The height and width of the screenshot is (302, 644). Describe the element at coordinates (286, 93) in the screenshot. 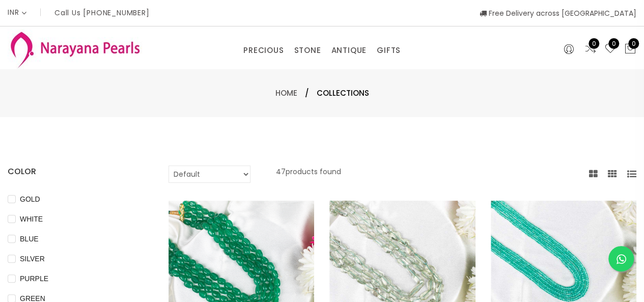

I see `a: Home` at that location.